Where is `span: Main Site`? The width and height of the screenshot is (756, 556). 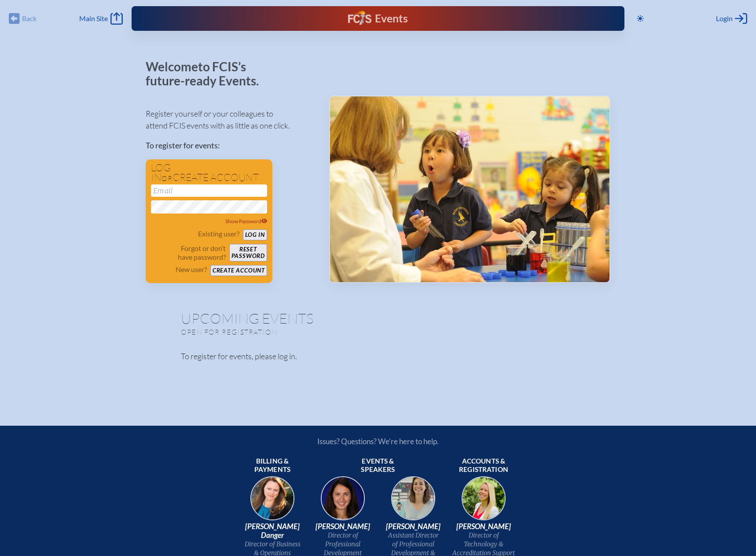 span: Main Site is located at coordinates (93, 19).